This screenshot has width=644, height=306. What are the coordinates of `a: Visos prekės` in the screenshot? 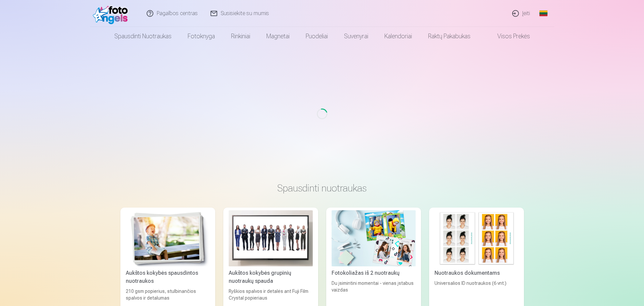 It's located at (508, 36).